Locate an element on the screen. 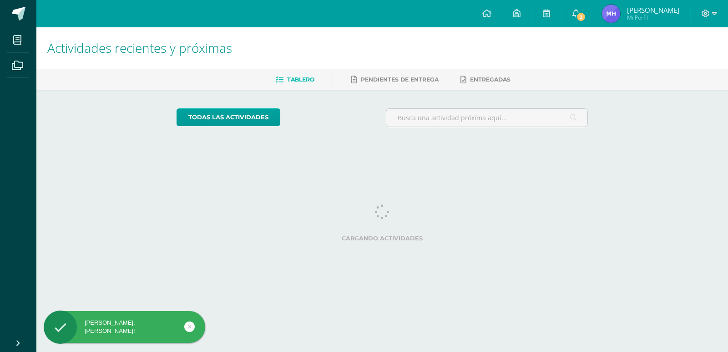 The height and width of the screenshot is (352, 728). span: Pendientes de entrega is located at coordinates (399, 79).